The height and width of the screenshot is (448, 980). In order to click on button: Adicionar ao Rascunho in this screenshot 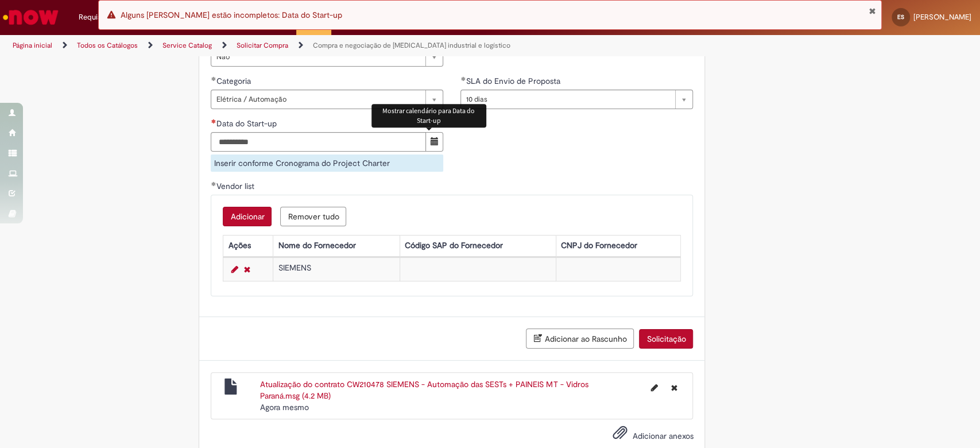, I will do `click(580, 338)`.